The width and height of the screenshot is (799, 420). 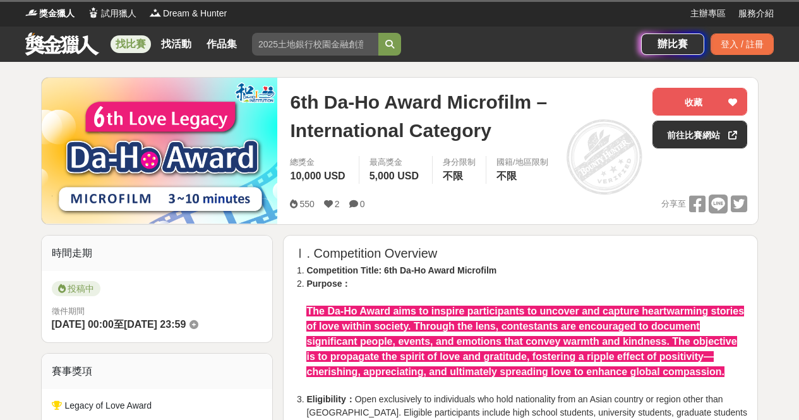 What do you see at coordinates (317, 176) in the screenshot?
I see `span: 10,000 USD` at bounding box center [317, 176].